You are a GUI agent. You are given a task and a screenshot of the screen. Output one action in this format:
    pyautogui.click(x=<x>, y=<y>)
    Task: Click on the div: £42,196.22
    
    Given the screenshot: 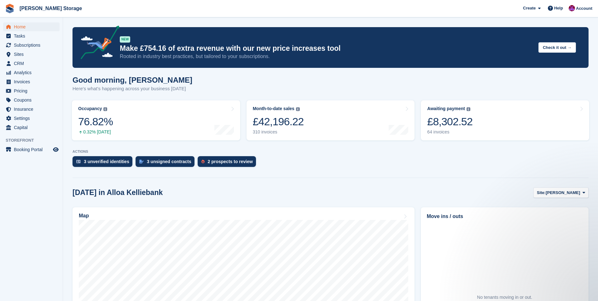 What is the action you would take?
    pyautogui.click(x=278, y=121)
    